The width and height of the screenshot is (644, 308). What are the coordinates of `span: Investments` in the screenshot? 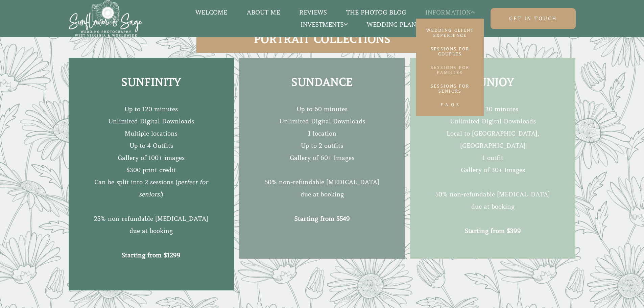 It's located at (324, 24).